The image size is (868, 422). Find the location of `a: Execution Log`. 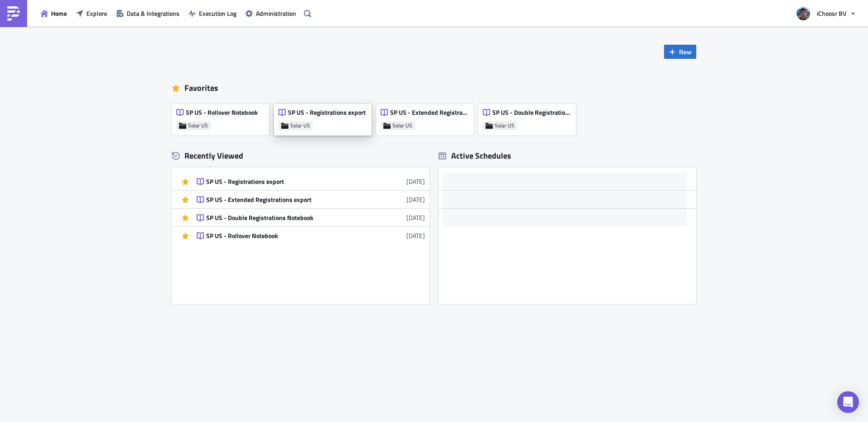

a: Execution Log is located at coordinates (212, 13).